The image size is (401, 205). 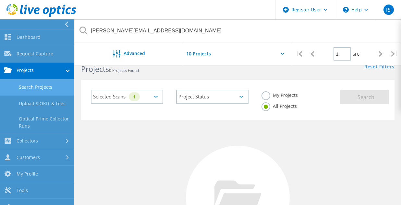 What do you see at coordinates (41, 16) in the screenshot?
I see `a: Live Optics Dashboard` at bounding box center [41, 16].